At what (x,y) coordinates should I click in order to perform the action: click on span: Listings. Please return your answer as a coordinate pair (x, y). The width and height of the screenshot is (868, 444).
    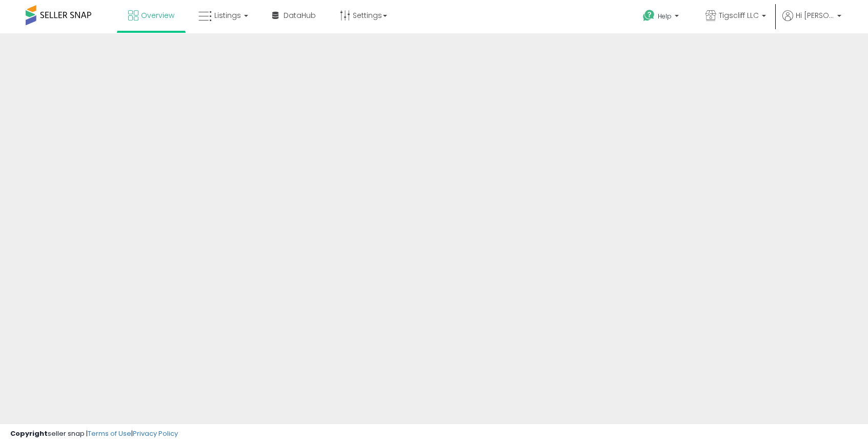
    Looking at the image, I should click on (227, 15).